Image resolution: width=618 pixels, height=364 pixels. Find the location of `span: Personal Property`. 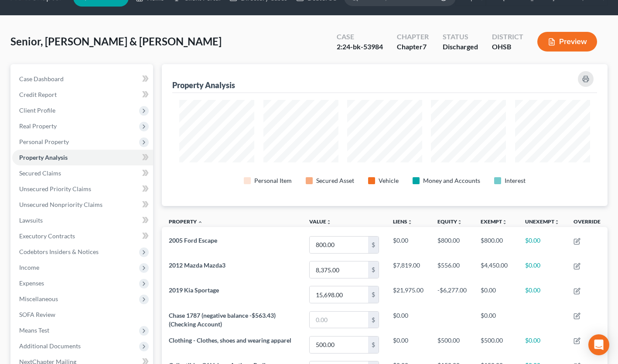

span: Personal Property is located at coordinates (44, 141).